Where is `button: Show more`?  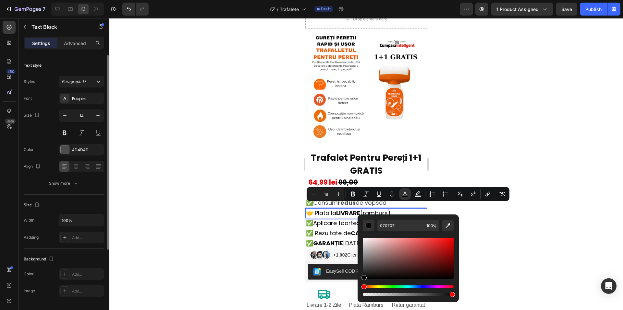
button: Show more is located at coordinates (64, 184).